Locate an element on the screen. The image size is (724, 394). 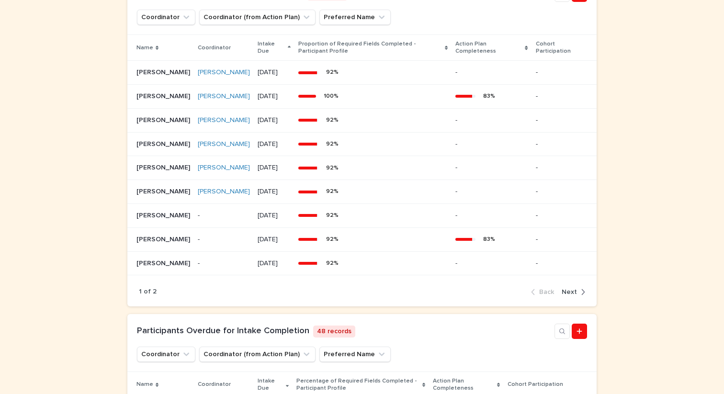
button: Back is located at coordinates (544, 292).